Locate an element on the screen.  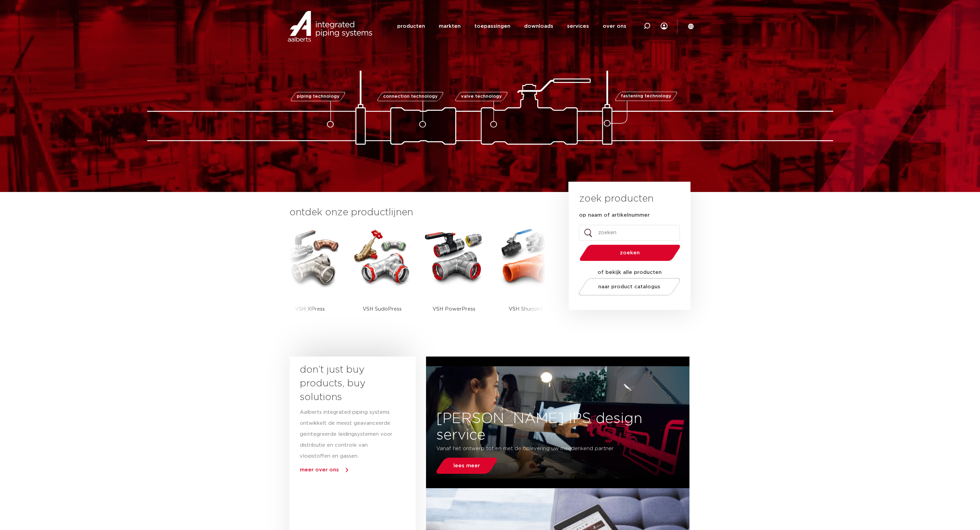
span: valve technology is located at coordinates (481, 96).